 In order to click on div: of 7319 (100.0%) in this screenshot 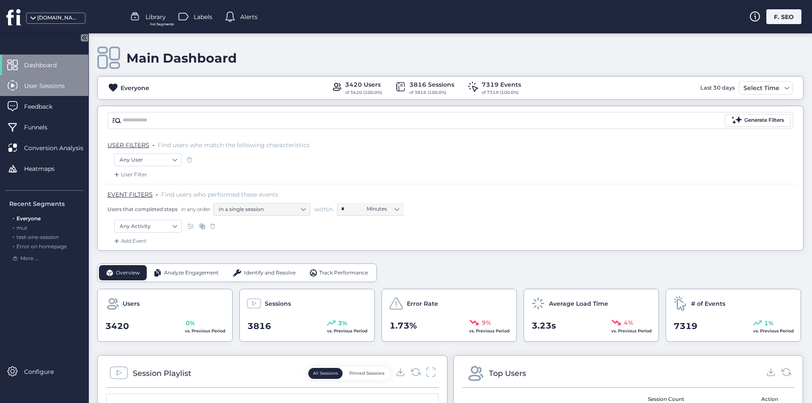, I will do `click(501, 93)`.